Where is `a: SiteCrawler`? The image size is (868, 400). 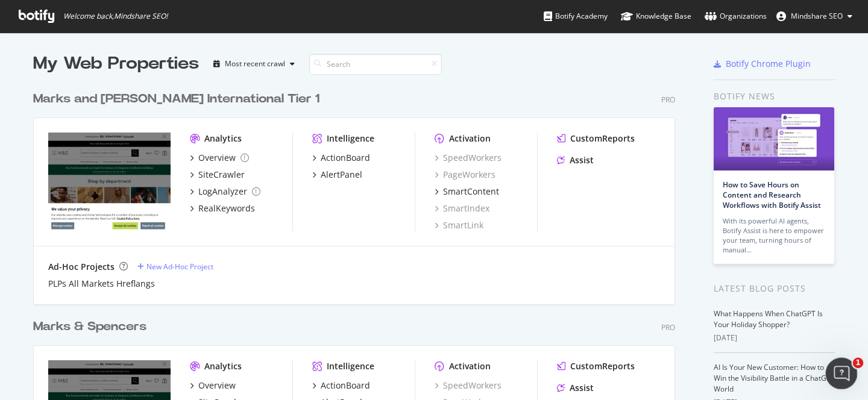
a: SiteCrawler is located at coordinates (217, 175).